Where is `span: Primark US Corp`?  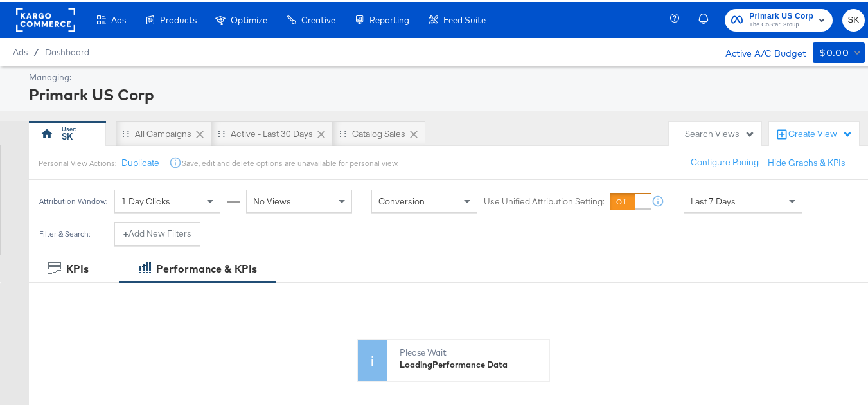
span: Primark US Corp is located at coordinates (781, 14).